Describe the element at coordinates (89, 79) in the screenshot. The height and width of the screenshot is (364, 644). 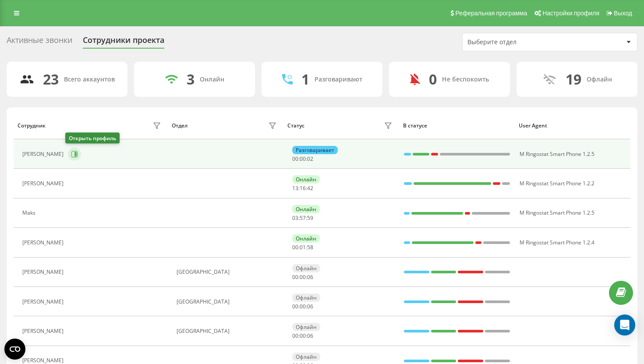
I see `div: Всего аккаунтов` at that location.